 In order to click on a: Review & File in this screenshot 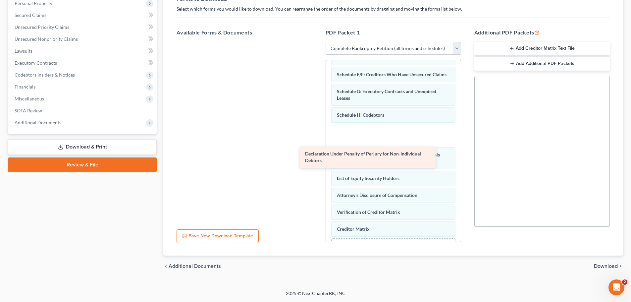, I will do `click(82, 165)`.